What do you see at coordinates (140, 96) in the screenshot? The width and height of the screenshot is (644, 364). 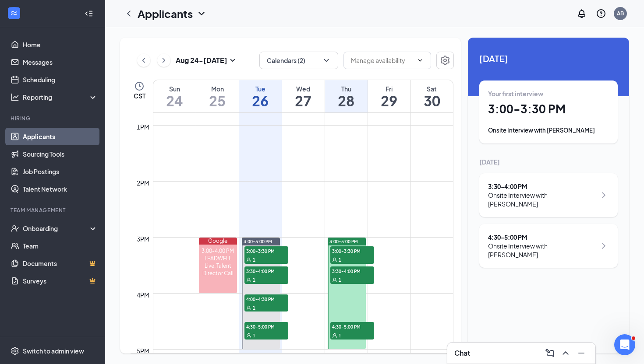 I see `span: CST` at bounding box center [140, 96].